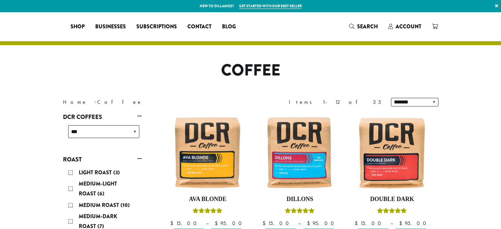 Image resolution: width=501 pixels, height=229 pixels. I want to click on span: Contact, so click(199, 27).